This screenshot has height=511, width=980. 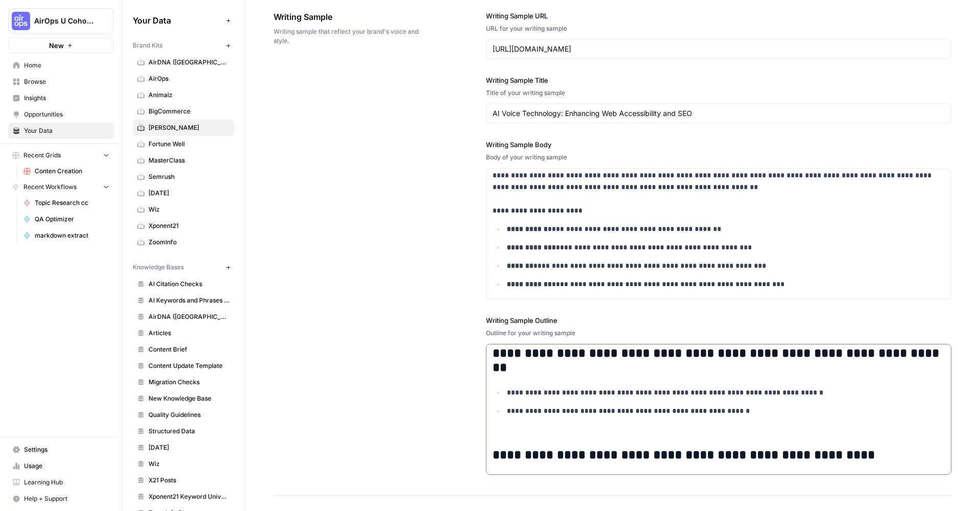 What do you see at coordinates (189, 176) in the screenshot?
I see `span: Semrush` at bounding box center [189, 176].